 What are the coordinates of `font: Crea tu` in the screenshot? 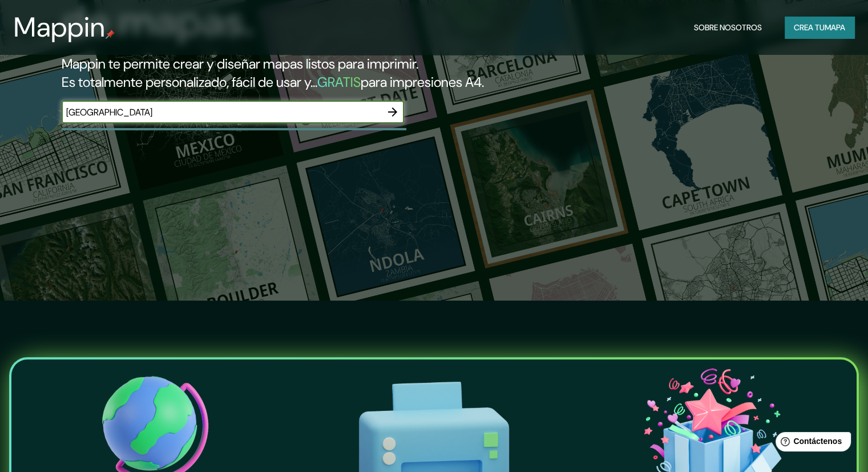 It's located at (810, 27).